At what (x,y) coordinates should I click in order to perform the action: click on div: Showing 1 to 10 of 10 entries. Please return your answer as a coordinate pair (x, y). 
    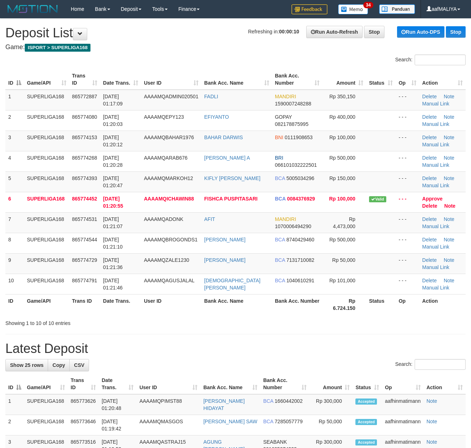
    Looking at the image, I should click on (98, 322).